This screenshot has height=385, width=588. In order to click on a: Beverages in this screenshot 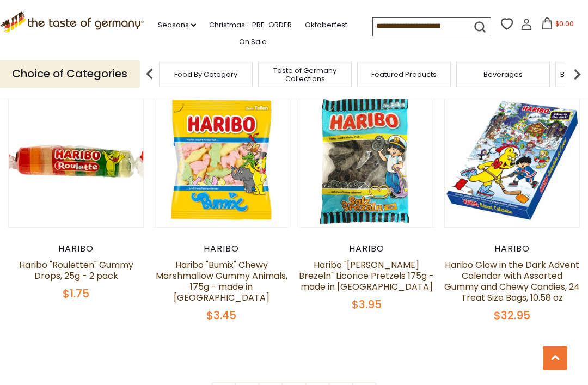, I will do `click(503, 74)`.